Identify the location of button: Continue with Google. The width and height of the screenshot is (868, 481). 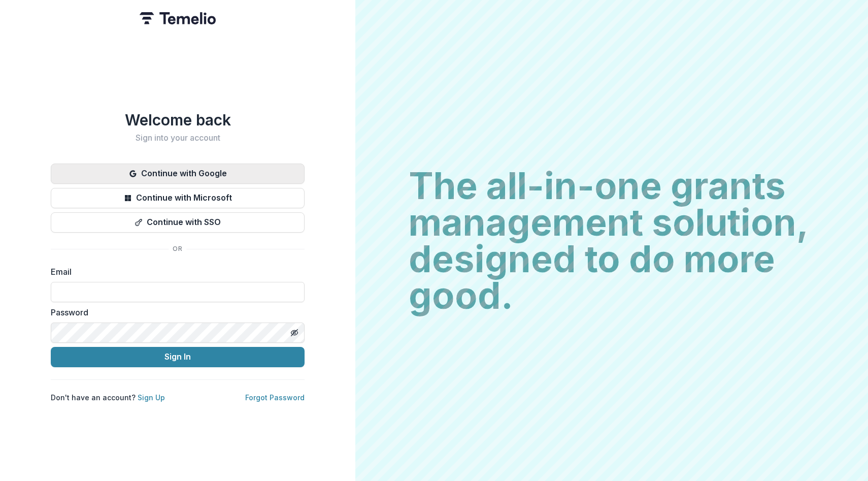
(178, 173).